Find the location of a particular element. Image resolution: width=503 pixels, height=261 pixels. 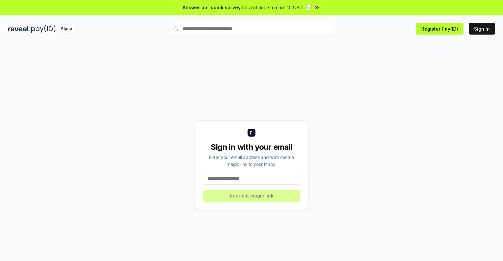

button: Register Pay(ID) is located at coordinates (440, 29).